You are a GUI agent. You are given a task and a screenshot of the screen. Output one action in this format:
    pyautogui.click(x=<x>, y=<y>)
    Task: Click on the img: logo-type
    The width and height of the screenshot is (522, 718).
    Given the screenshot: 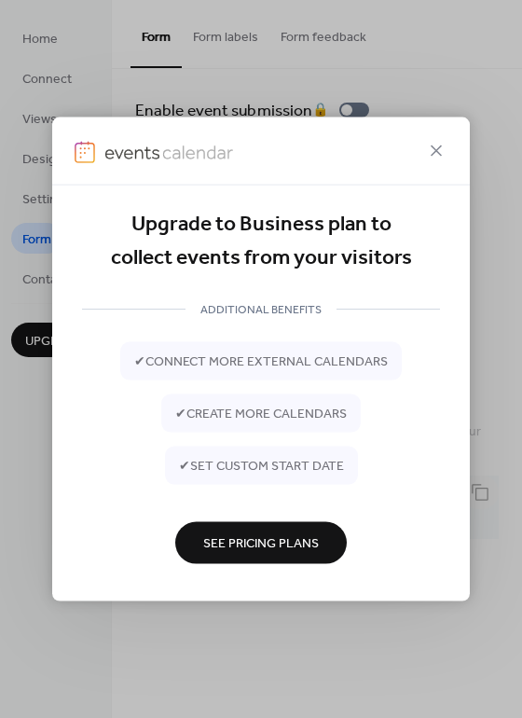 What is the action you would take?
    pyautogui.click(x=169, y=152)
    